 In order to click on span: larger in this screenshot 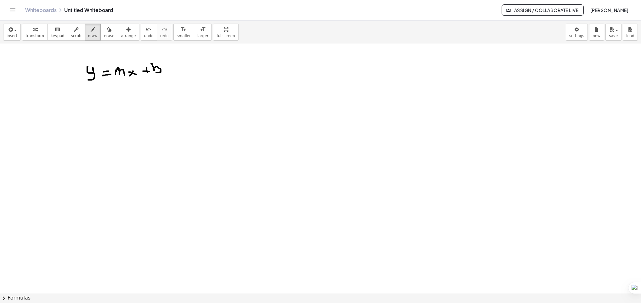, I will do `click(203, 36)`.